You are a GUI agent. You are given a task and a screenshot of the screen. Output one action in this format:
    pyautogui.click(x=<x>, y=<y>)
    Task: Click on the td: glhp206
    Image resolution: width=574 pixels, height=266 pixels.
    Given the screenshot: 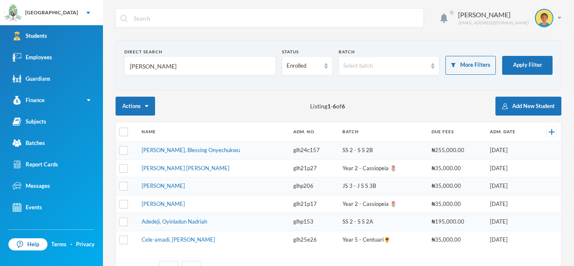 What is the action you would take?
    pyautogui.click(x=314, y=186)
    